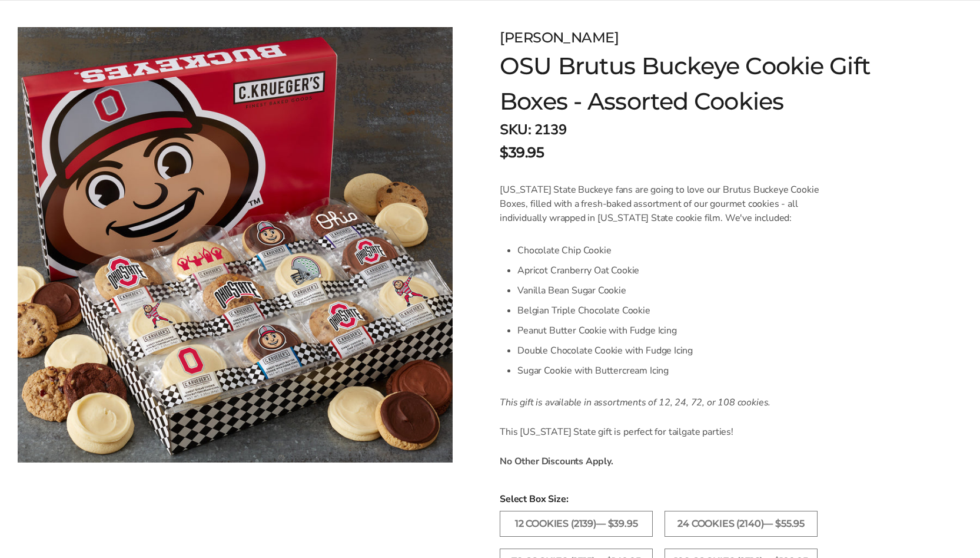 Image resolution: width=980 pixels, height=558 pixels. What do you see at coordinates (669, 330) in the screenshot?
I see `li: Peanut Butter Cookie with Fudge Icing` at bounding box center [669, 330].